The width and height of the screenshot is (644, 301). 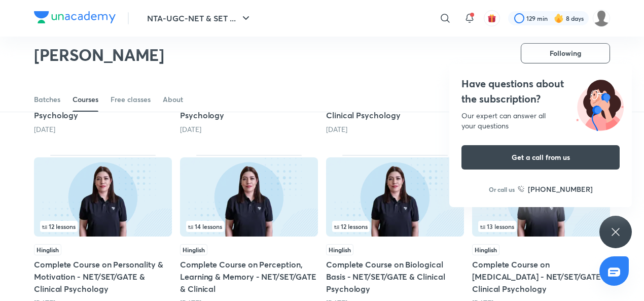 I want to click on img: ttu_illustration_new.svg, so click(x=600, y=104).